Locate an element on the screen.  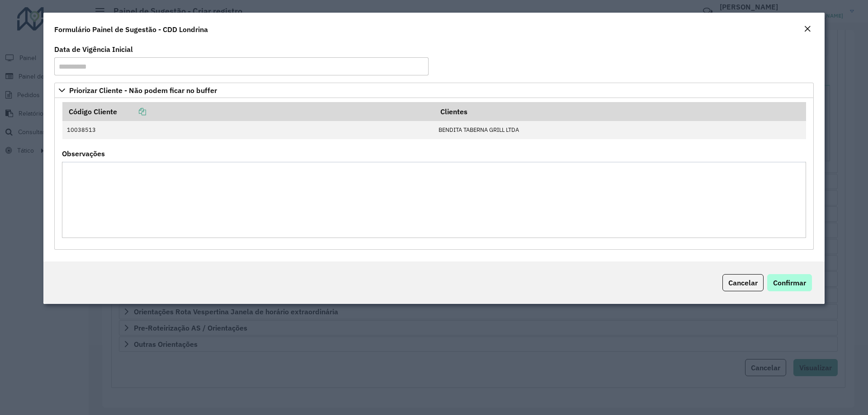
button: Close is located at coordinates (807, 30).